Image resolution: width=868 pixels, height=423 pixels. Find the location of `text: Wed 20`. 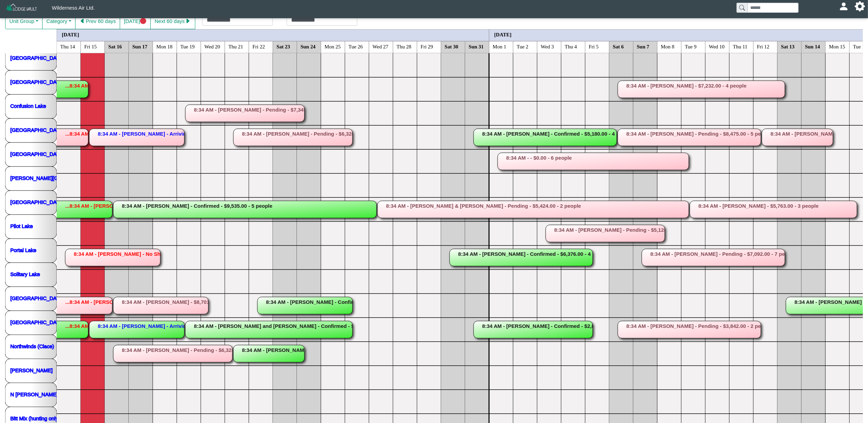

text: Wed 20 is located at coordinates (212, 46).